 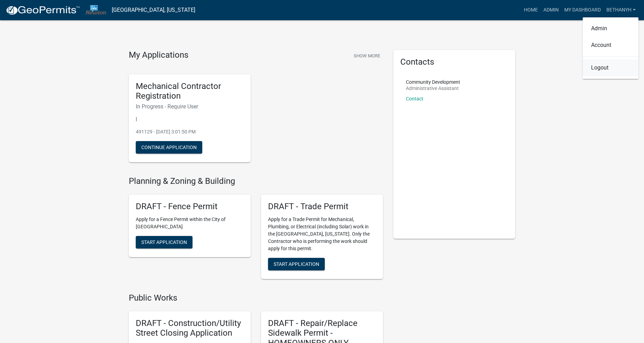 What do you see at coordinates (256, 298) in the screenshot?
I see `h4: Public Works` at bounding box center [256, 298].